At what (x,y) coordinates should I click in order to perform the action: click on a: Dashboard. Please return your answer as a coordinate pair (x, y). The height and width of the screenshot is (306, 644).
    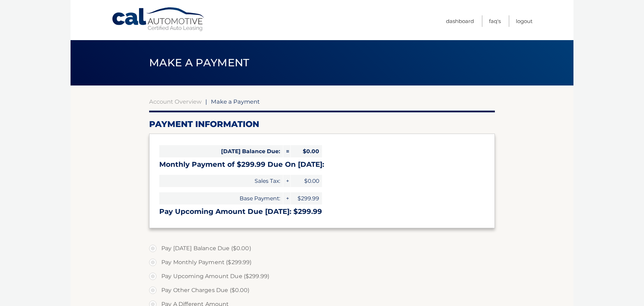
    Looking at the image, I should click on (460, 21).